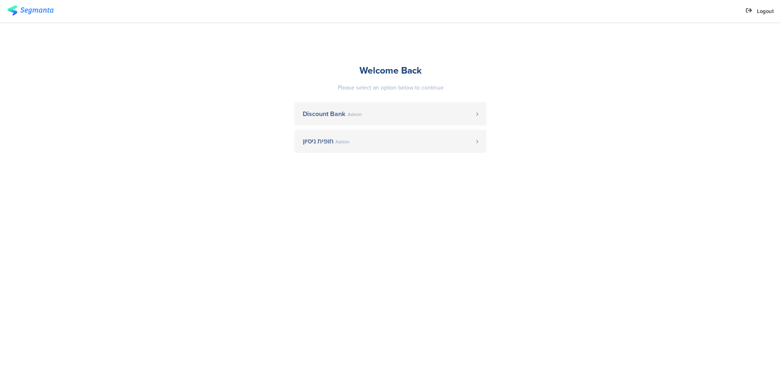  I want to click on div: Welcome Back, so click(391, 70).